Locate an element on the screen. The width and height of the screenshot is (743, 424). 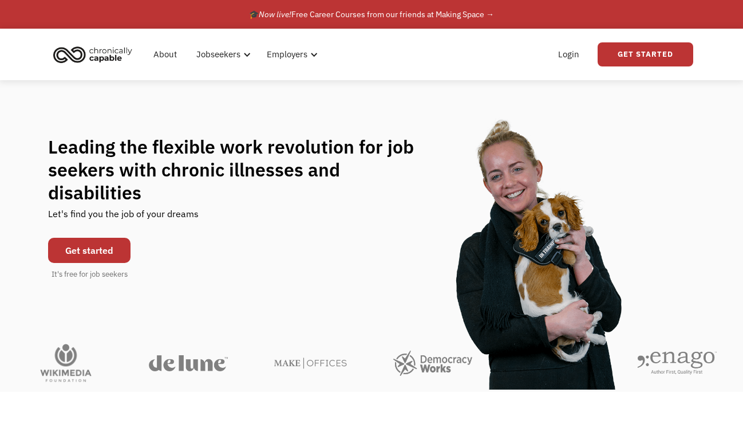
a: Get Started is located at coordinates (645, 54).